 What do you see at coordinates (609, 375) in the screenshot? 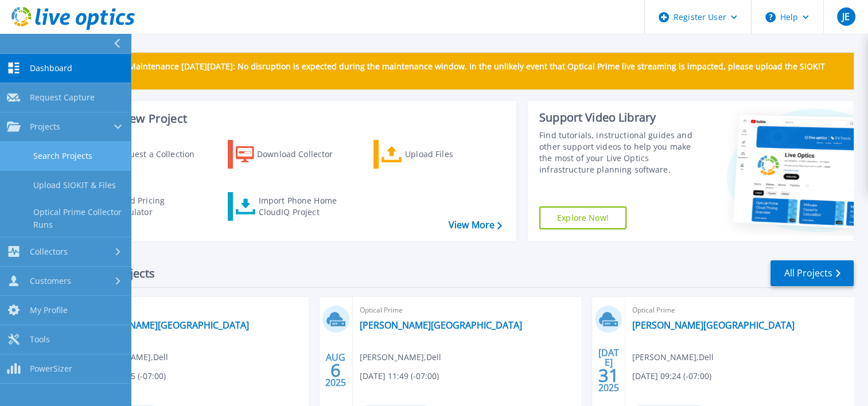
I see `span: 31` at bounding box center [609, 375].